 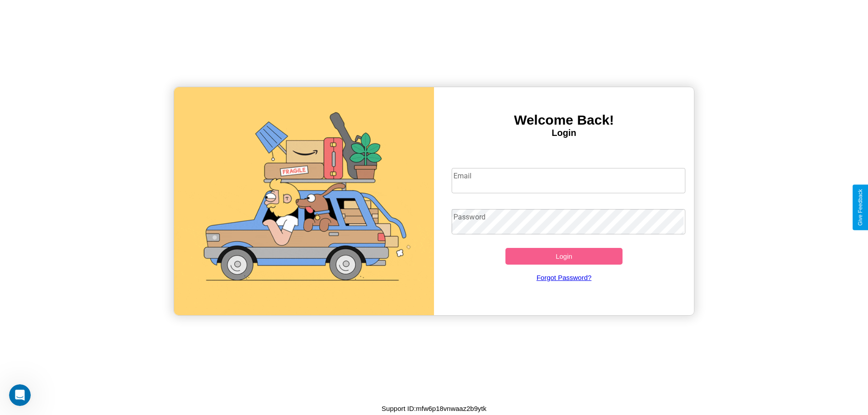 What do you see at coordinates (563, 120) in the screenshot?
I see `h3: Welcome Back!` at bounding box center [563, 120].